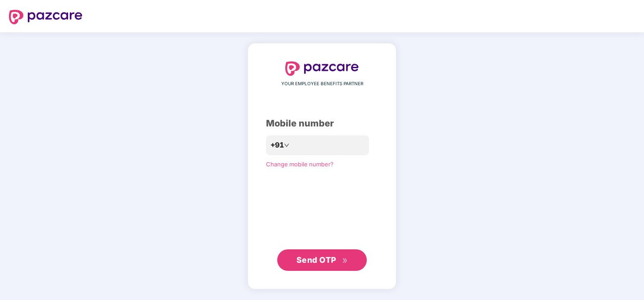  I want to click on span: YOUR EMPLOYEE BENEFITS PARTNER, so click(322, 84).